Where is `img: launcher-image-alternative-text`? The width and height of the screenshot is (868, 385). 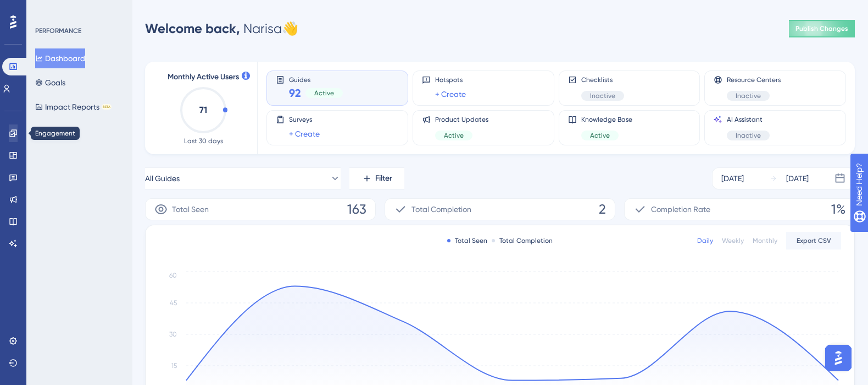 img: launcher-image-alternative-text is located at coordinates (16, 17).